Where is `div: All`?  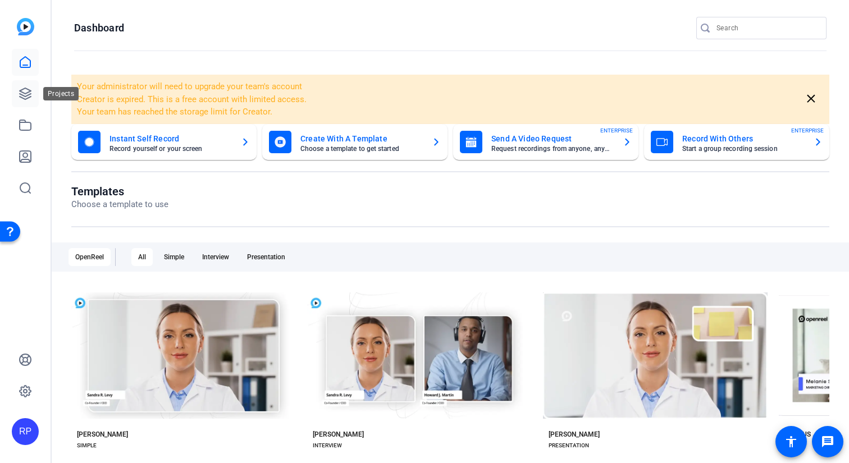 div: All is located at coordinates (142, 257).